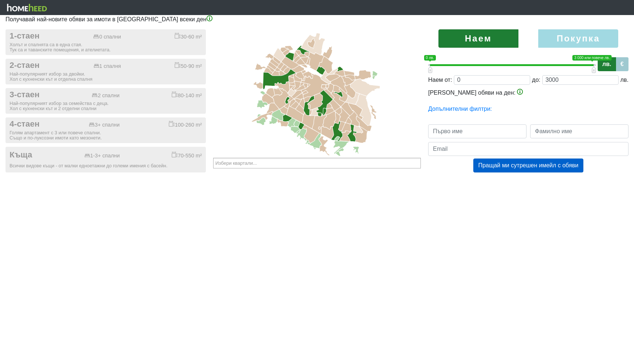  I want to click on label: Наем, so click(478, 39).